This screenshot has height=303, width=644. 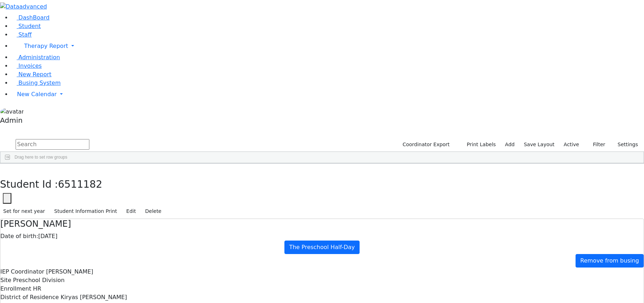 I want to click on button: Student Information Print, so click(x=85, y=211).